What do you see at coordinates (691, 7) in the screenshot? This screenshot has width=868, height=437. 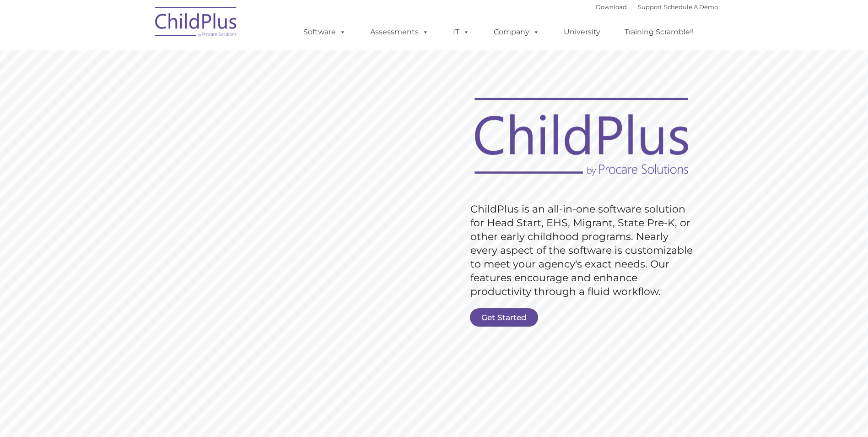 I see `a: Schedule A Demo` at bounding box center [691, 7].